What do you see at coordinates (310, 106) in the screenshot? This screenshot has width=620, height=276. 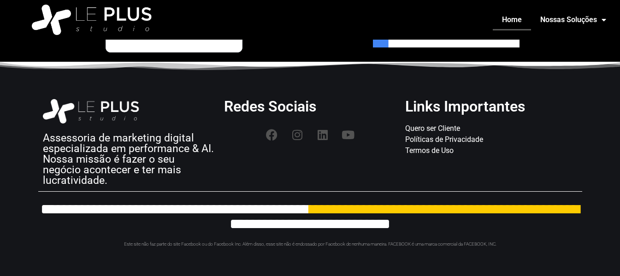 I see `h2: Redes Sociais` at bounding box center [310, 106].